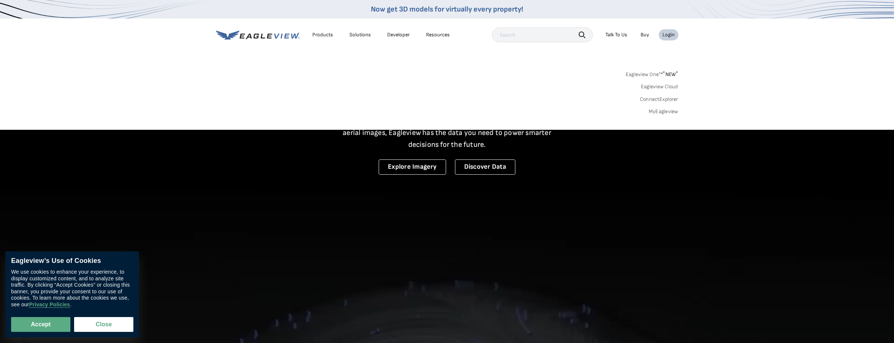 The width and height of the screenshot is (894, 343). What do you see at coordinates (438, 35) in the screenshot?
I see `div: Resources` at bounding box center [438, 35].